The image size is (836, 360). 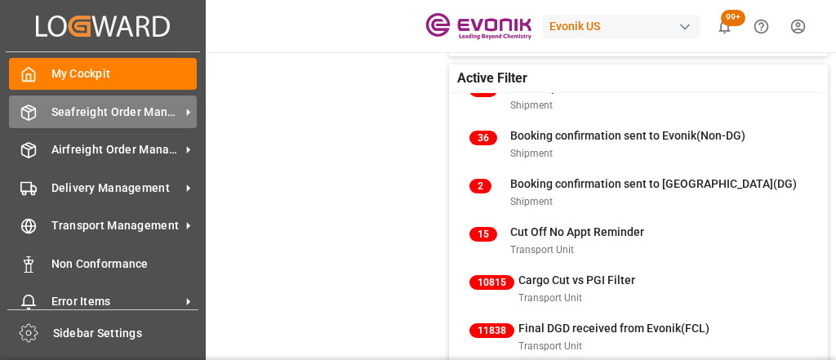 I want to click on span: 99+, so click(x=734, y=18).